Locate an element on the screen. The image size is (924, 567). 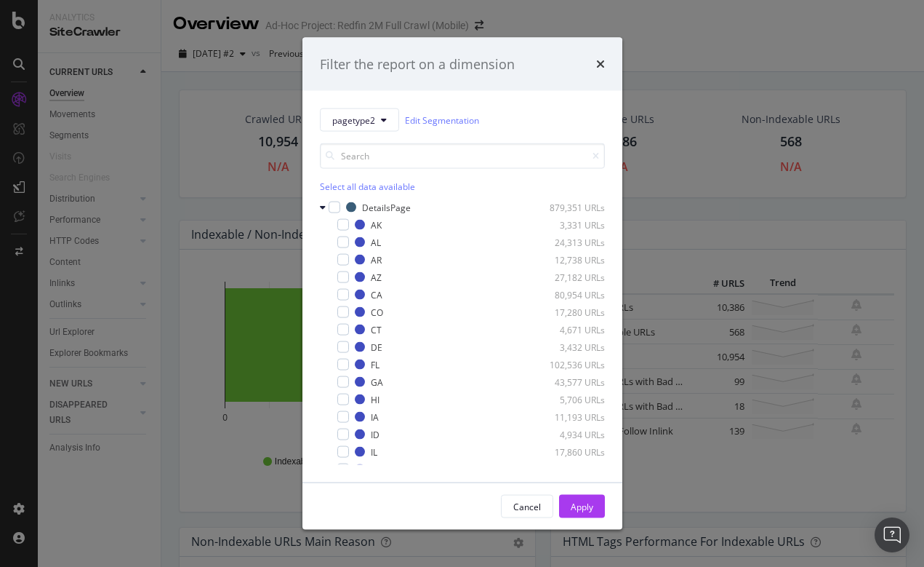
div: IL is located at coordinates (374, 451).